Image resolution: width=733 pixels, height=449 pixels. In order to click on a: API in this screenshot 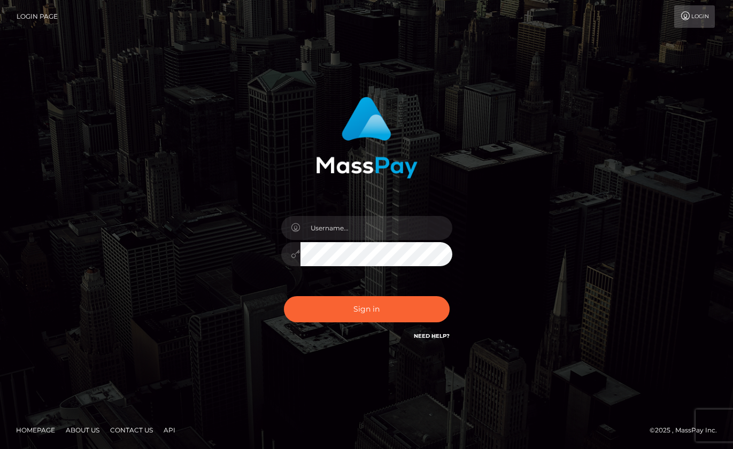, I will do `click(169, 430)`.